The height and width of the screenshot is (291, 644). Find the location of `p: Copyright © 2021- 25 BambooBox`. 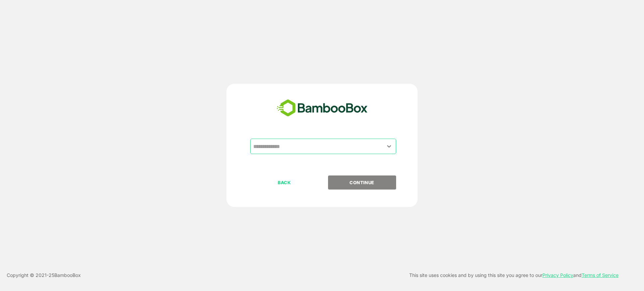

p: Copyright © 2021- 25 BambooBox is located at coordinates (44, 276).